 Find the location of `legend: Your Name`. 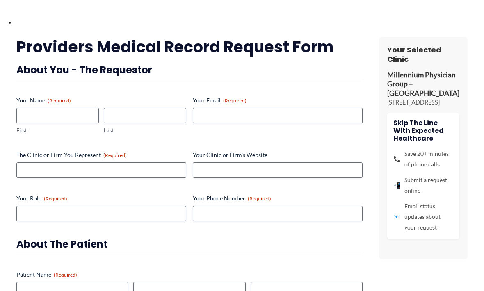

legend: Your Name is located at coordinates (43, 100).